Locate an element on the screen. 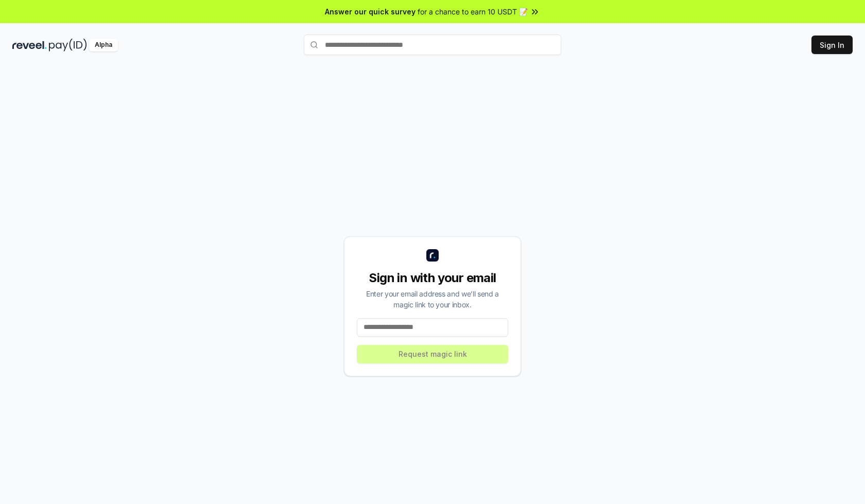  div: Enter your email address and we’ll send a magic link to your inbox. is located at coordinates (432, 299).